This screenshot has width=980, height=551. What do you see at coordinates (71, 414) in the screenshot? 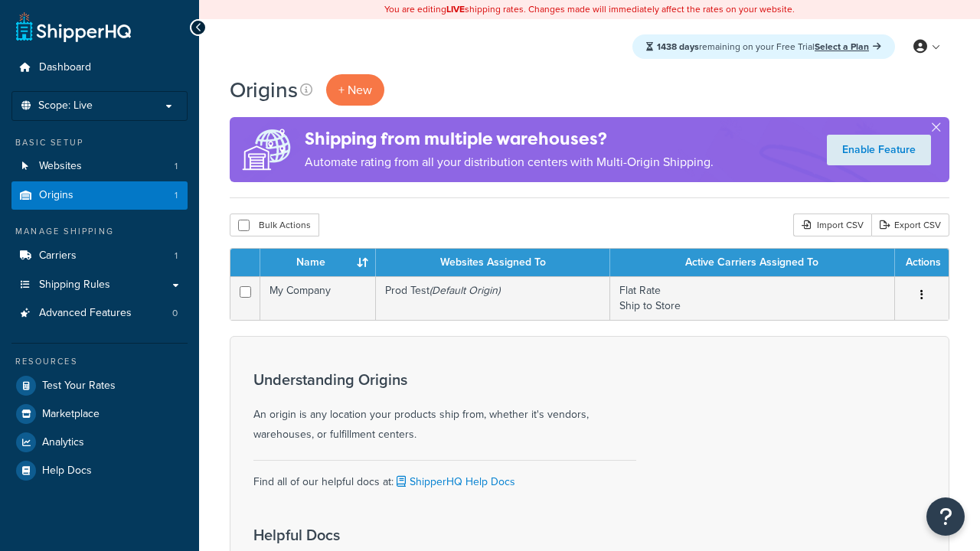
I see `span: Marketplace` at bounding box center [71, 414].